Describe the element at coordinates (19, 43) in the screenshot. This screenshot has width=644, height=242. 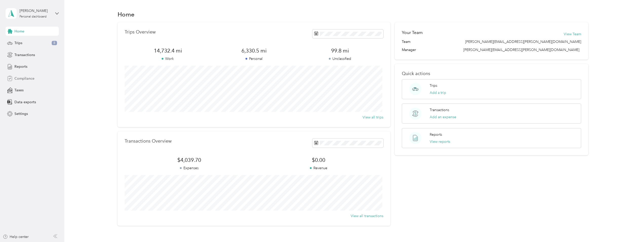
I see `span: Trips` at that location.